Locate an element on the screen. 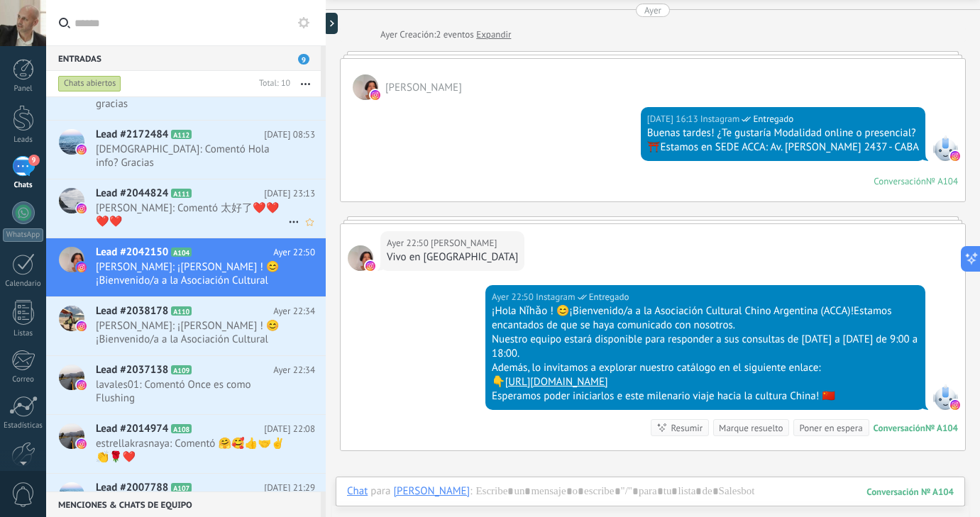 The image size is (980, 517). button: Más is located at coordinates (305, 84).